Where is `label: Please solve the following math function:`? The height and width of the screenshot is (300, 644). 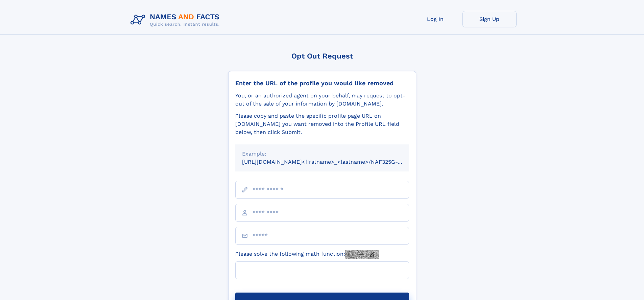
label: Please solve the following math function: is located at coordinates (307, 254).